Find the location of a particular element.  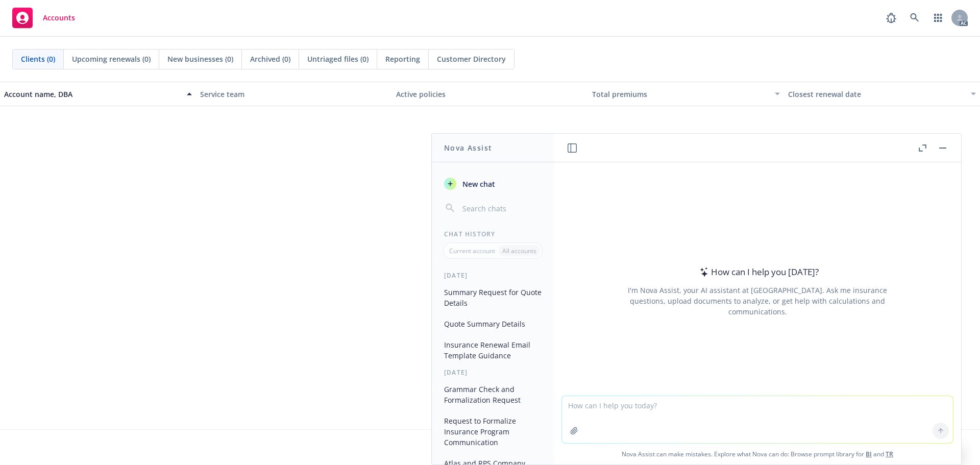

p: Current account is located at coordinates (472, 251).